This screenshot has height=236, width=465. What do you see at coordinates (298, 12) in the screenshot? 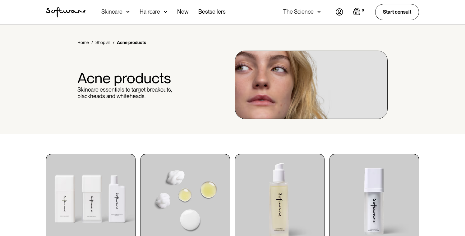
I see `div: The Science` at bounding box center [298, 12].